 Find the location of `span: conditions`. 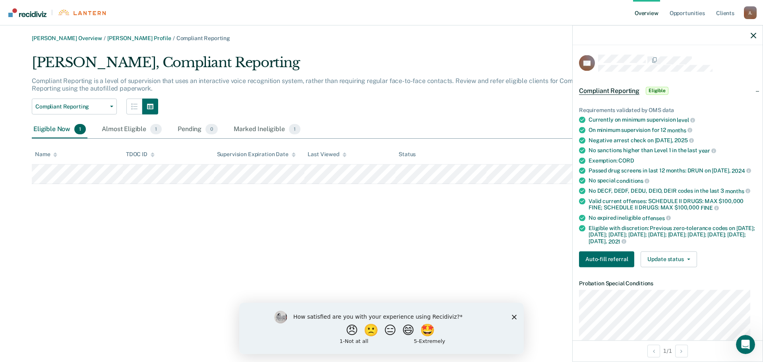

span: conditions is located at coordinates (632, 181).